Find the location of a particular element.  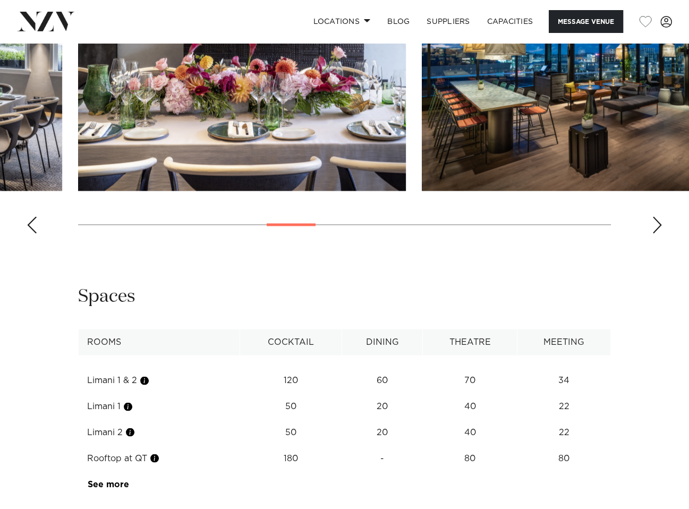

a: SUPPLIERS is located at coordinates (448, 21).